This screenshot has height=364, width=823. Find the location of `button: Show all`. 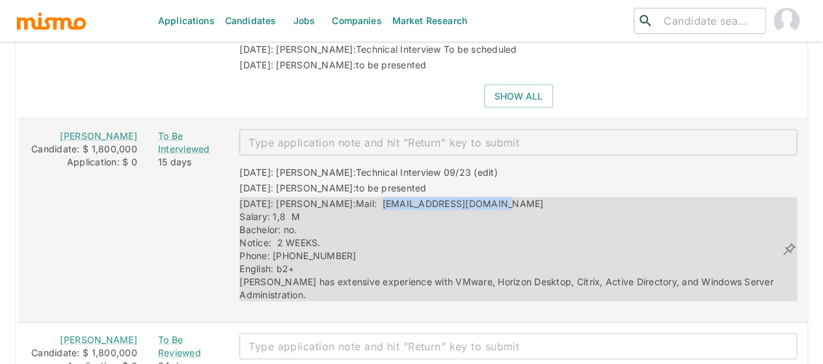

button: Show all is located at coordinates (518, 96).